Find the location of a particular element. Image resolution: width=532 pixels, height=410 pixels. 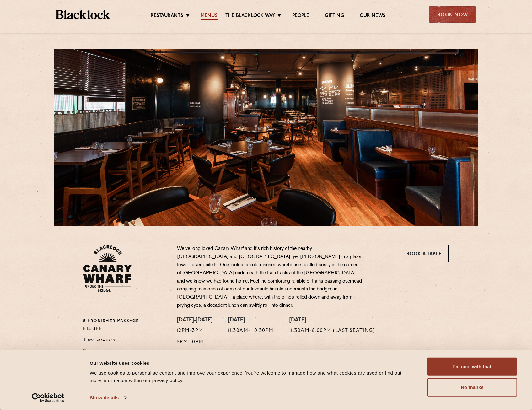

a: Usercentrics Cookiebot - opens in a new window is located at coordinates (48, 398).